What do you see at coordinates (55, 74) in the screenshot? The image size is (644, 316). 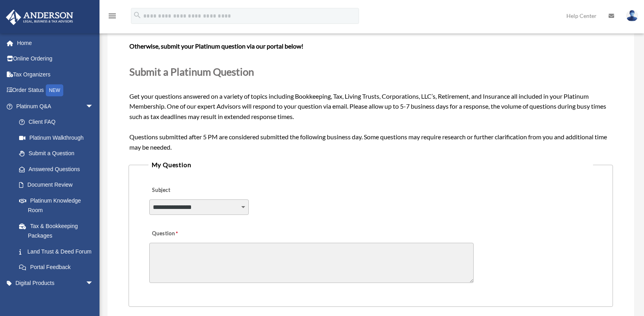 I see `a: Tax Organizers` at bounding box center [55, 74].